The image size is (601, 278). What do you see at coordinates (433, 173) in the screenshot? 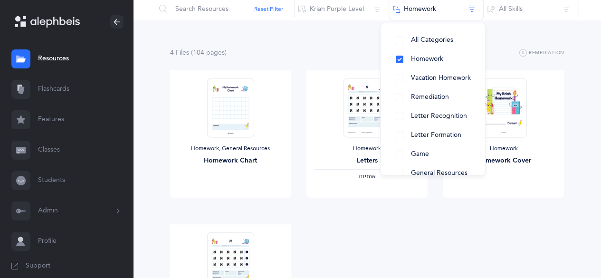
I see `button: General Resources` at bounding box center [433, 173].